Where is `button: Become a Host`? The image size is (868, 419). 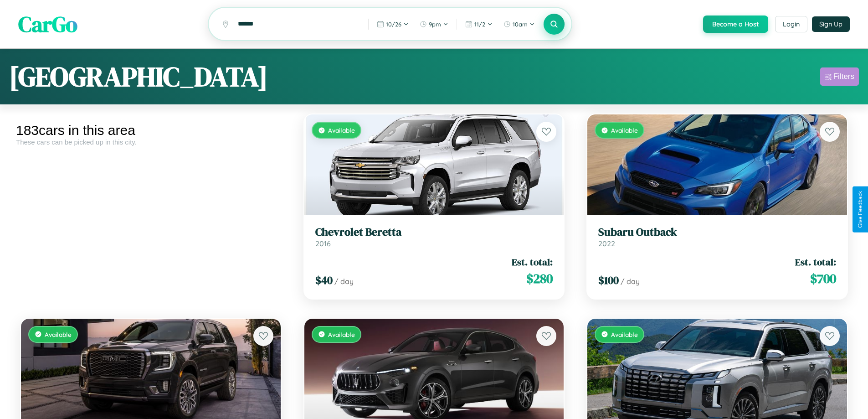 button: Become a Host is located at coordinates (735, 24).